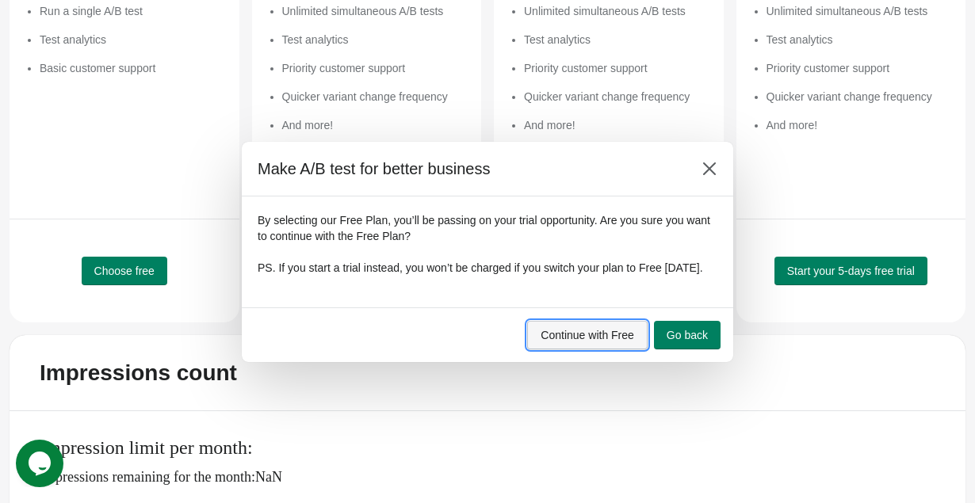 This screenshot has width=975, height=503. Describe the element at coordinates (687, 335) in the screenshot. I see `span: Go back` at that location.